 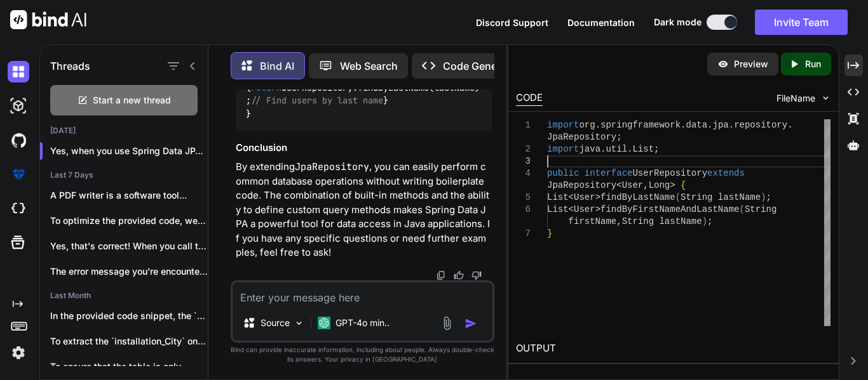 I want to click on p: Source, so click(x=275, y=323).